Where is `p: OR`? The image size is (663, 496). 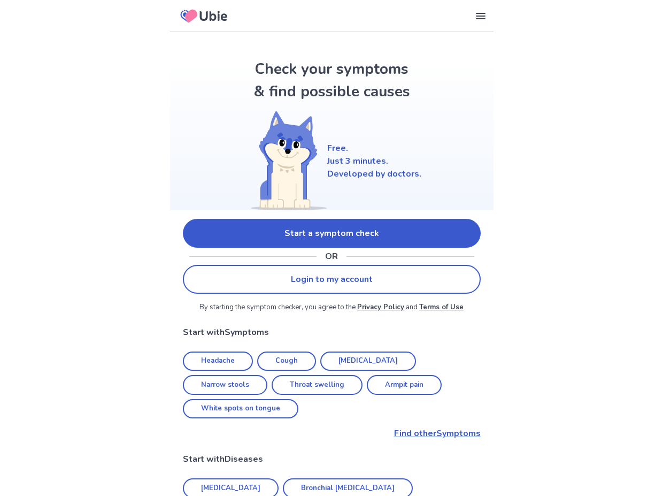
p: OR is located at coordinates (332, 256).